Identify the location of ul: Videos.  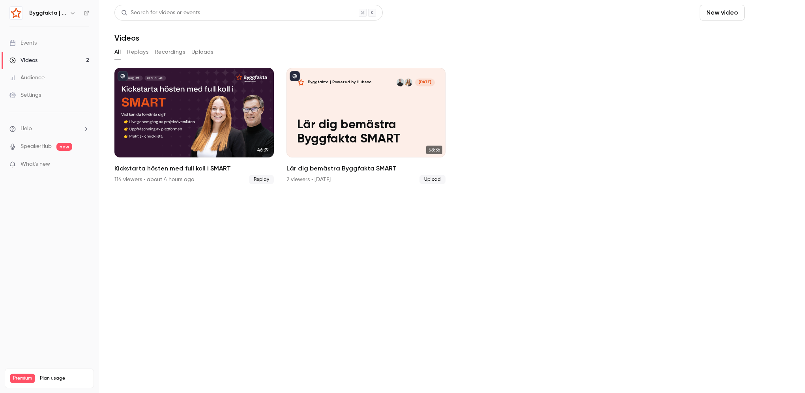
(452, 126).